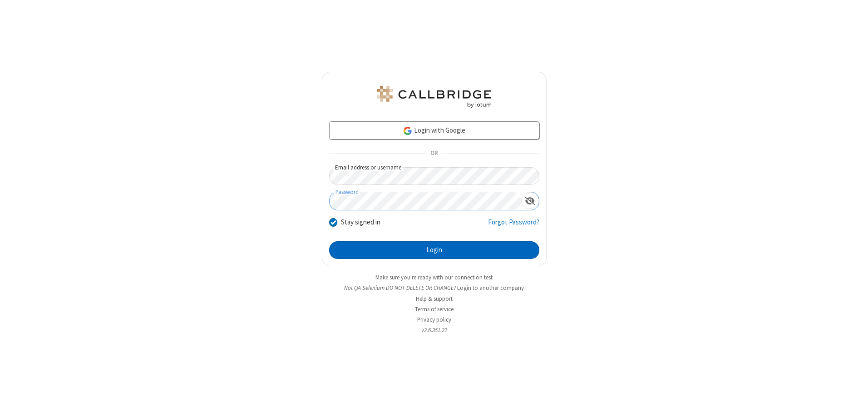 This screenshot has height=413, width=868. What do you see at coordinates (434, 329) in the screenshot?
I see `li: v2.6.351.22` at bounding box center [434, 329].